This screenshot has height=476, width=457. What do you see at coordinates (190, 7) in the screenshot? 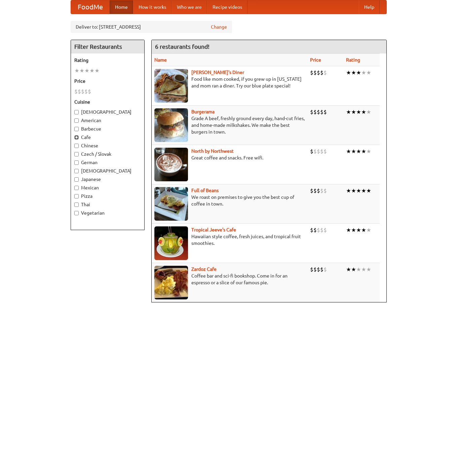
I see `a: Who we are` at bounding box center [190, 7].